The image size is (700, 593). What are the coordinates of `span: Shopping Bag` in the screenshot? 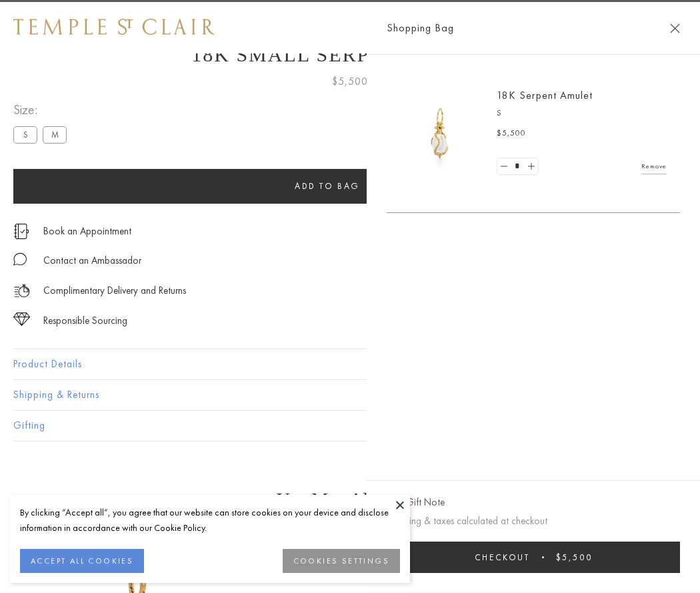 It's located at (420, 28).